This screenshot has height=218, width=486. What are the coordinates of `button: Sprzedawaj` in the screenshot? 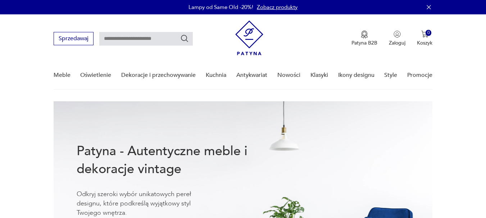 It's located at (73, 39).